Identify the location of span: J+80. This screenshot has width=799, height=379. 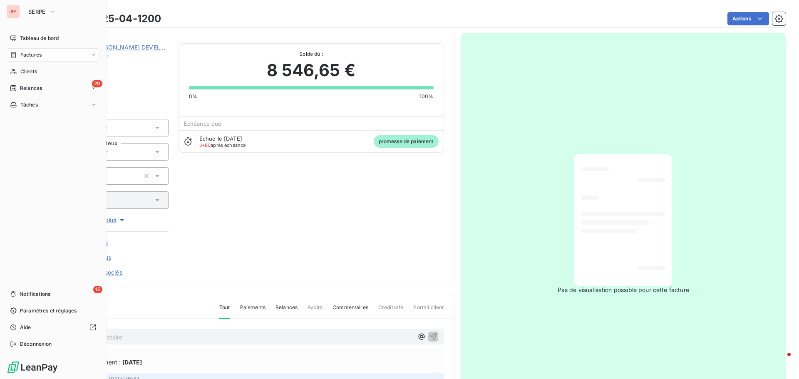
(205, 145).